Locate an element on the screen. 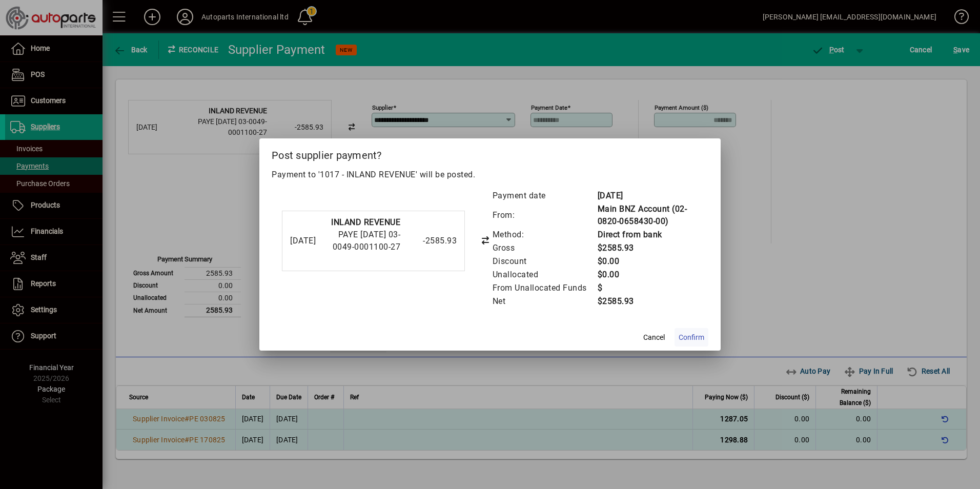 Image resolution: width=980 pixels, height=489 pixels. td: Direct from bank is located at coordinates (647, 235).